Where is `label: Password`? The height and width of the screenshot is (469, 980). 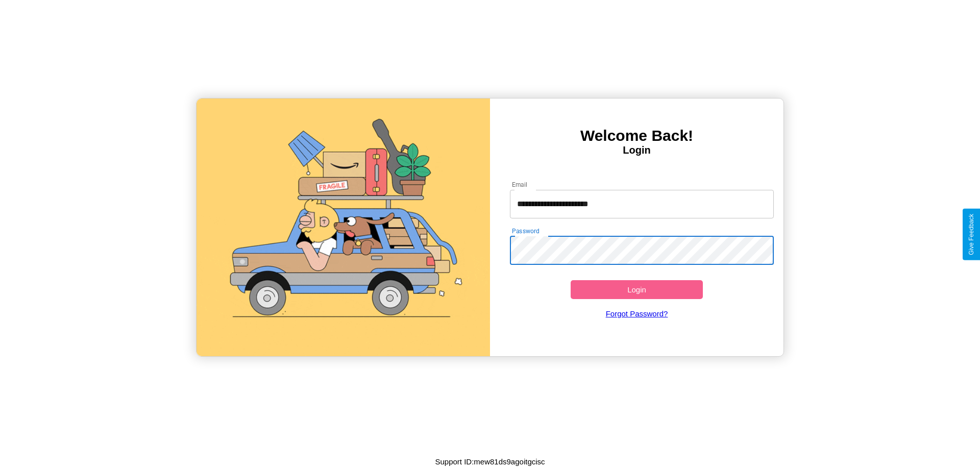 label: Password is located at coordinates (525, 231).